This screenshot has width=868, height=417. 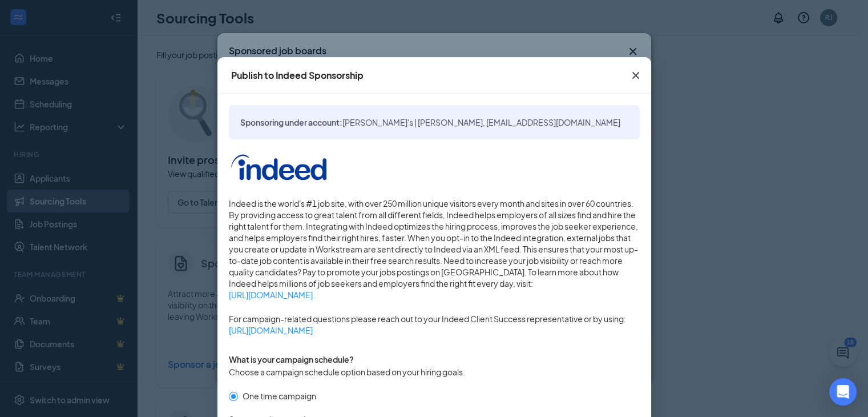 I want to click on div: Open Intercom Messenger, so click(x=843, y=392).